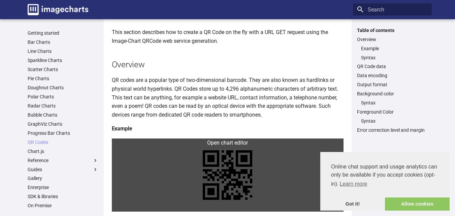 This screenshot has height=216, width=455. Describe the element at coordinates (63, 115) in the screenshot. I see `a: Bubble Charts` at that location.